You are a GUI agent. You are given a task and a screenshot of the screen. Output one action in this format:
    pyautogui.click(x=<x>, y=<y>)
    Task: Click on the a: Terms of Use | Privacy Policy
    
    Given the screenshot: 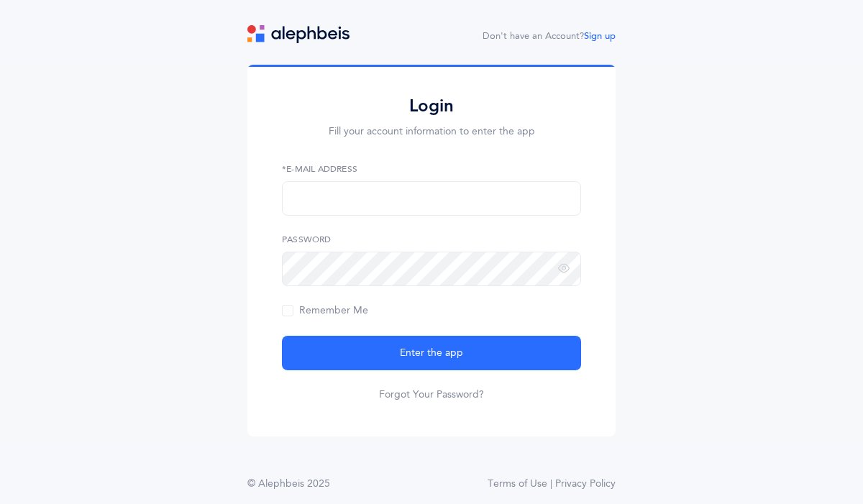 What is the action you would take?
    pyautogui.click(x=552, y=484)
    